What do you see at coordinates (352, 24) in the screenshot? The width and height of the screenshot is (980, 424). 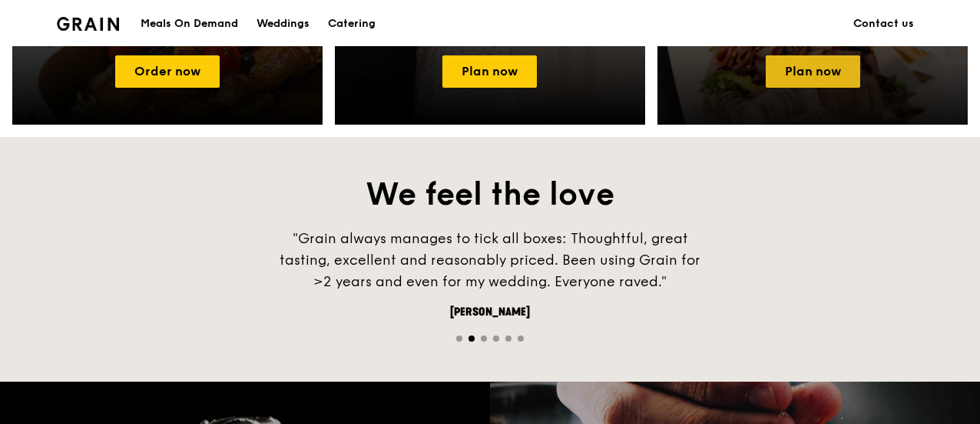 I see `div: Catering` at bounding box center [352, 24].